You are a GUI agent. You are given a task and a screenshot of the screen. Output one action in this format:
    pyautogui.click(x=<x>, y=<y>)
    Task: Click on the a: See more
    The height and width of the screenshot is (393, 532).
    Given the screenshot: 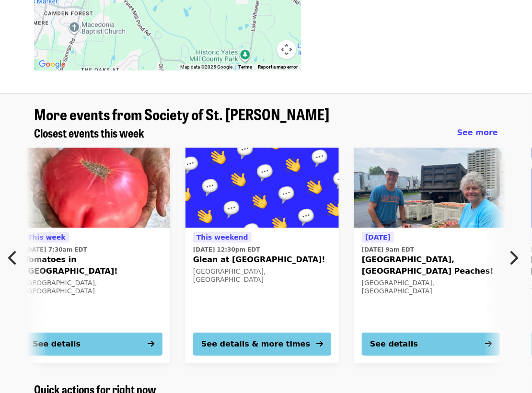 What is the action you would take?
    pyautogui.click(x=477, y=133)
    